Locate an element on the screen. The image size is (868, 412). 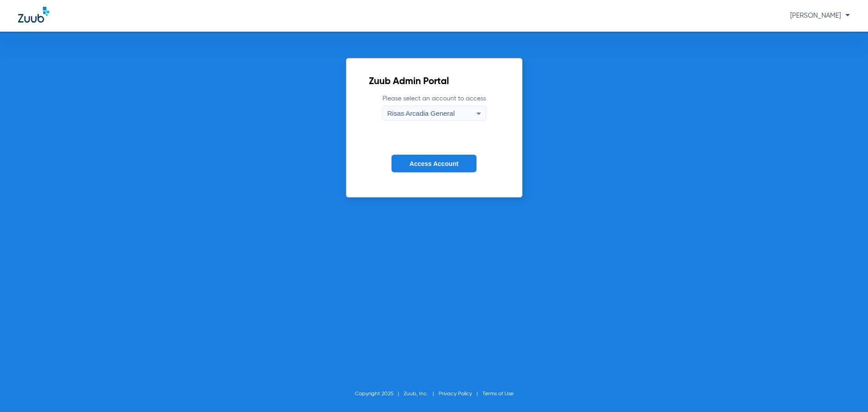
img: Zuub Logo is located at coordinates (34, 15).